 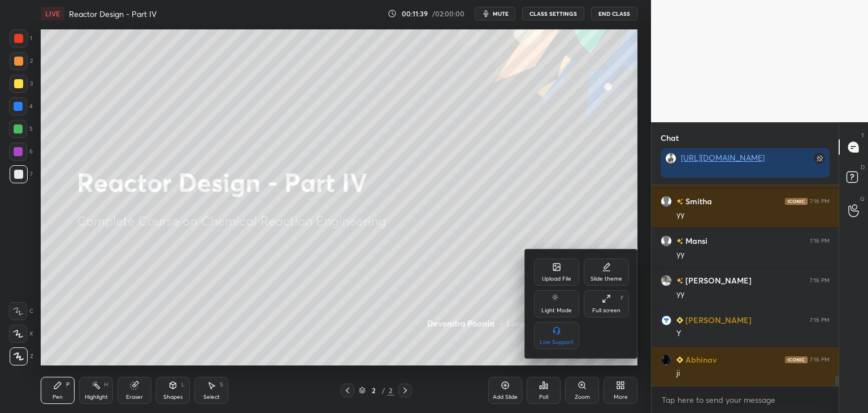 I want to click on div: Live Support, so click(x=557, y=342).